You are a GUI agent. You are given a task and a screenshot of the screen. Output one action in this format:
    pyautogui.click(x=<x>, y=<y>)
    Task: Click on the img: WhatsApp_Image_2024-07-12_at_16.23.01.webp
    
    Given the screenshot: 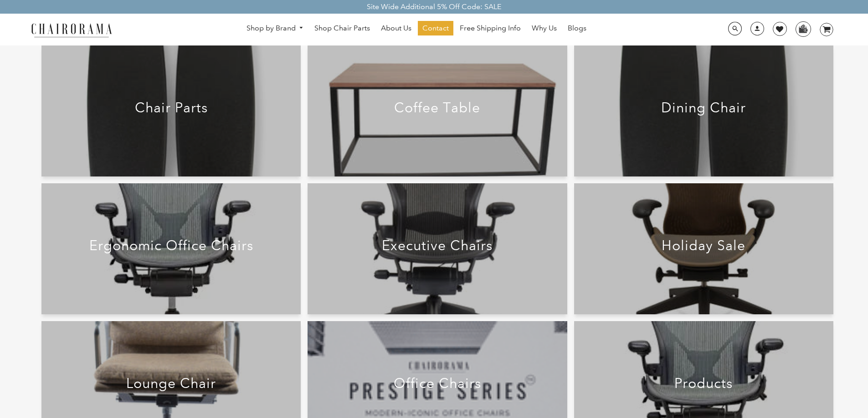 What is the action you would take?
    pyautogui.click(x=803, y=29)
    